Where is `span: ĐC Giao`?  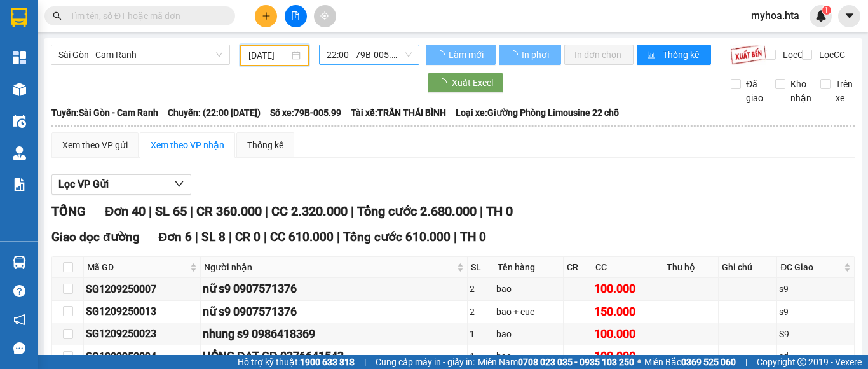
span: ĐC Giao is located at coordinates (810, 267).